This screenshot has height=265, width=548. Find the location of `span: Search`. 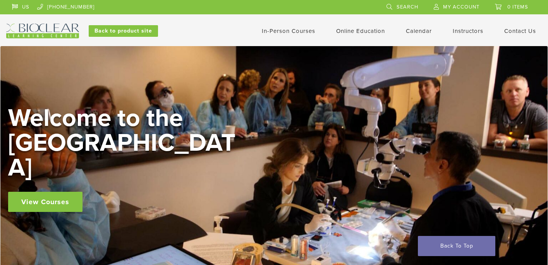

span: Search is located at coordinates (408, 7).